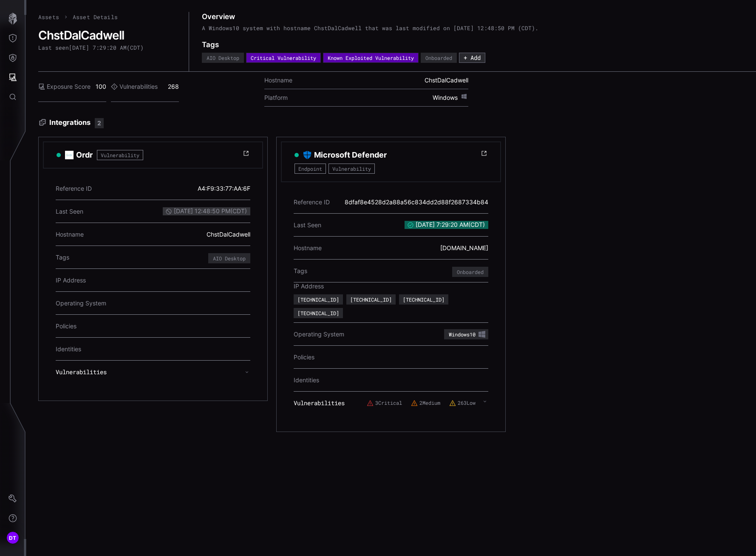 This screenshot has width=756, height=556. What do you see at coordinates (13, 537) in the screenshot?
I see `button: DT` at bounding box center [13, 537].